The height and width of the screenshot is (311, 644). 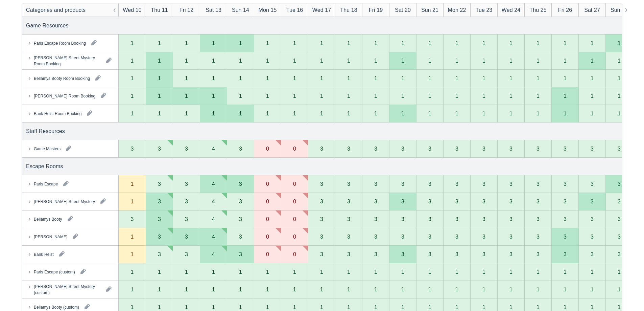 I want to click on div: Sun 21, so click(x=430, y=10).